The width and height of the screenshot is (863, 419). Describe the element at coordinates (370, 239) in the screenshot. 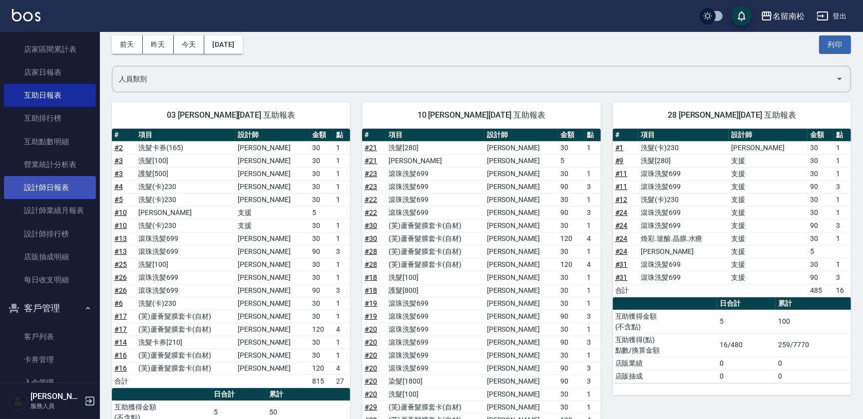

I see `a: #30` at that location.